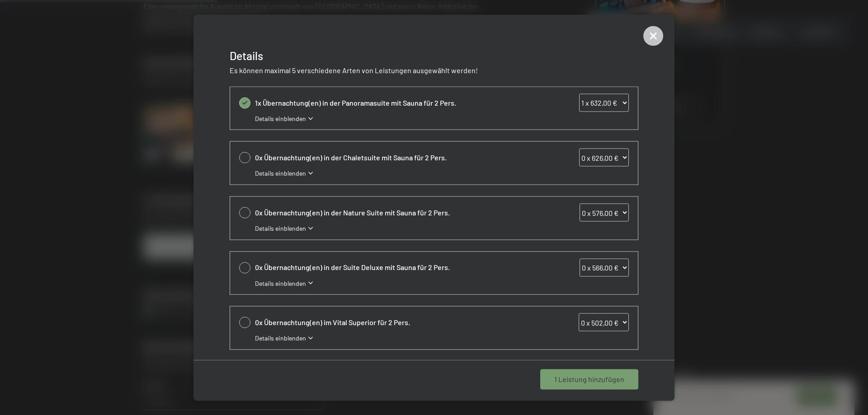  I want to click on span: 0x Übernachtung(en) in der Suite Deluxe mit Sauna für 2 Pers., so click(395, 268).